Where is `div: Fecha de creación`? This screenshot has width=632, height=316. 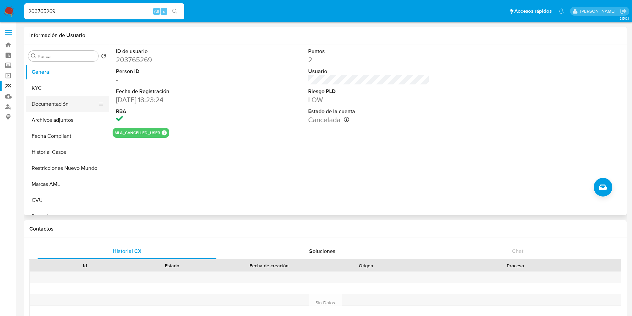 div: Fecha de creación is located at coordinates (269, 265).